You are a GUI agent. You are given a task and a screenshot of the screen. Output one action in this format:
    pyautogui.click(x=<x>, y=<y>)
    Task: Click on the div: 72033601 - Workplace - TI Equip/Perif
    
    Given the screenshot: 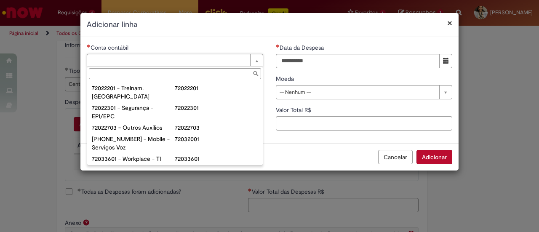 What is the action you would take?
    pyautogui.click(x=133, y=163)
    